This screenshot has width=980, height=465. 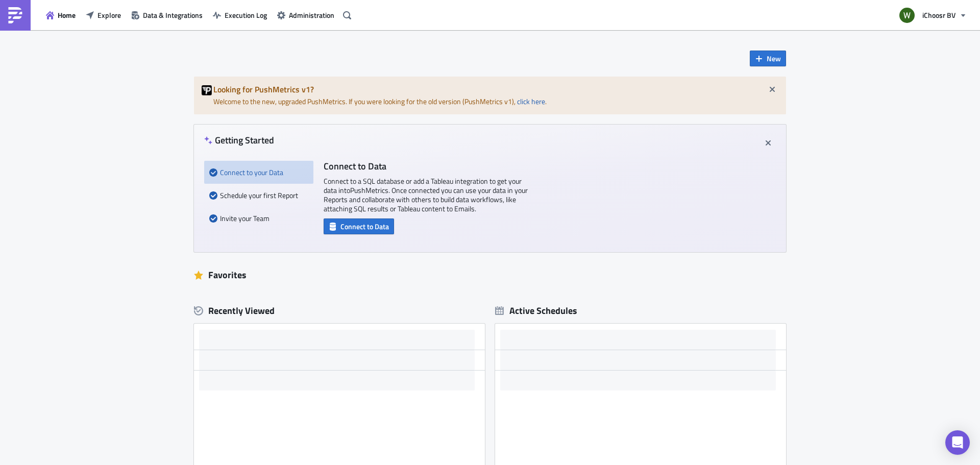 What do you see at coordinates (359, 226) in the screenshot?
I see `button: Connect to Data` at bounding box center [359, 226].